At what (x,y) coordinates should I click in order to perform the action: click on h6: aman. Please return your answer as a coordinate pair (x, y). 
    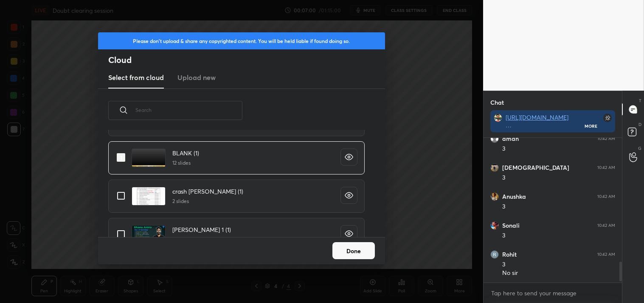
    Looking at the image, I should click on (510, 139).